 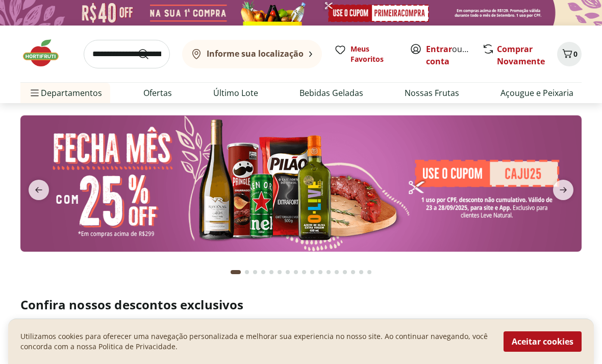 I want to click on button: Aceitar cookies, so click(x=542, y=341).